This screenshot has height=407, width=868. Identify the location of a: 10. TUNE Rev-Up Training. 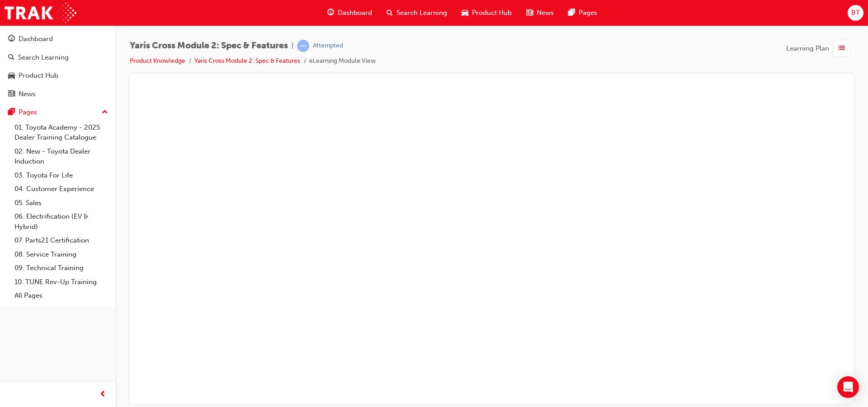
(61, 281).